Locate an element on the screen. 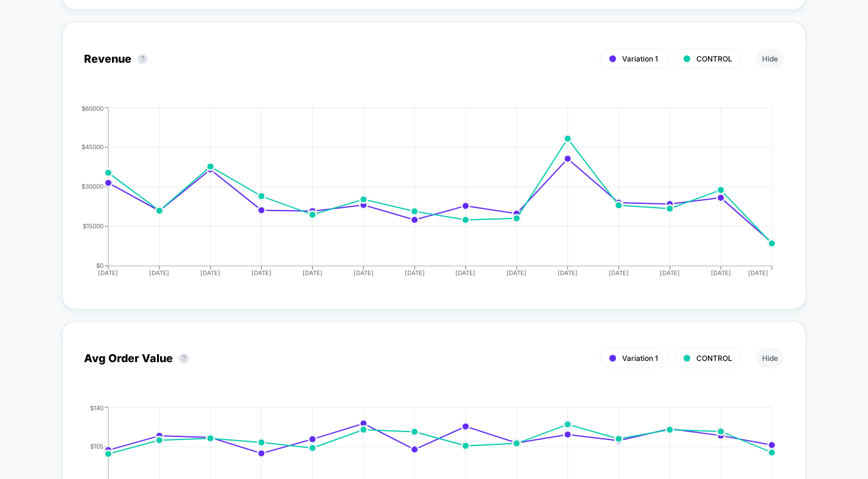  tspan: $140 is located at coordinates (97, 407).